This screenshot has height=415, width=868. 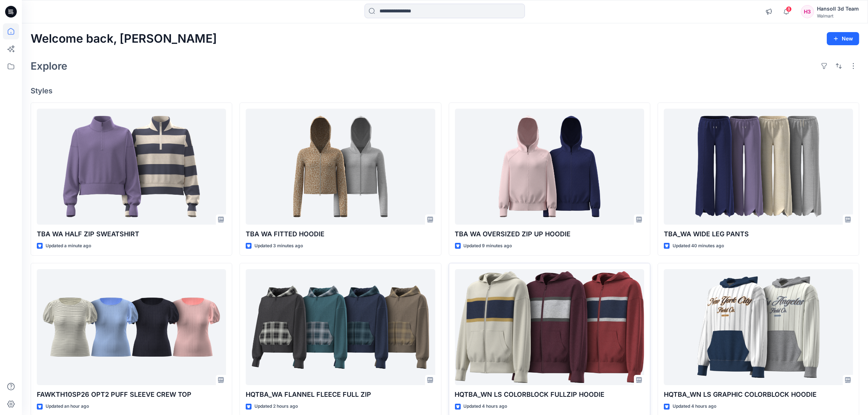 I want to click on p: HQTBA_WN LS COLORBLOCK FULLZIP HOODIE, so click(x=549, y=394).